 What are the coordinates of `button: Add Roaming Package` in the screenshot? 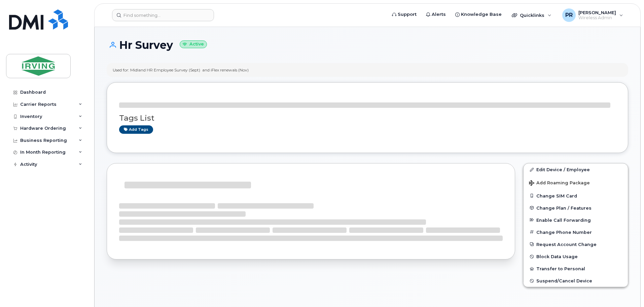 It's located at (576, 182).